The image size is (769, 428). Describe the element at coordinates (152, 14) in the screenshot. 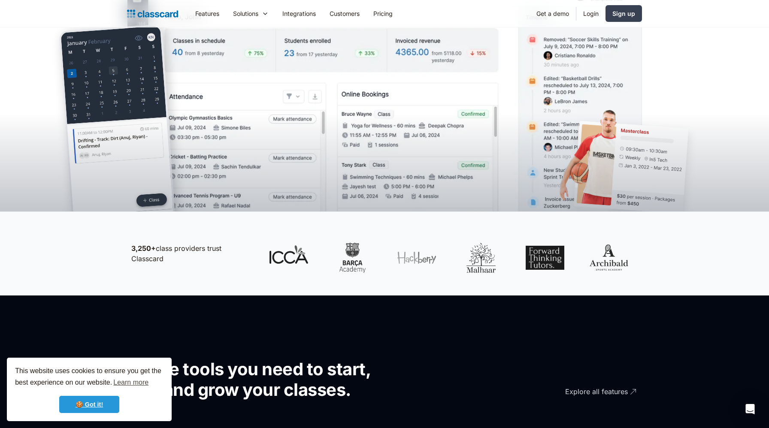

I see `a: home` at that location.